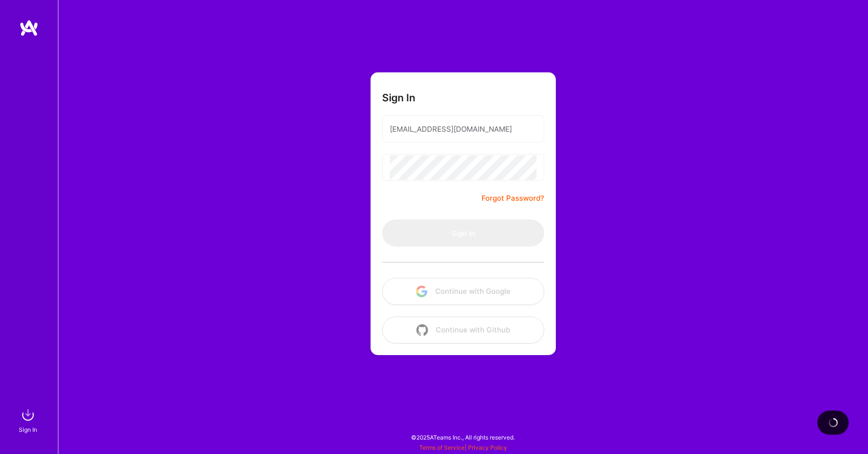  I want to click on img: logo, so click(29, 28).